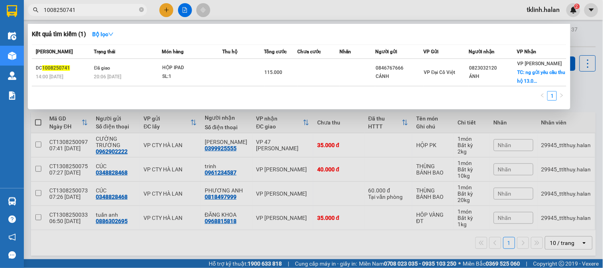 This screenshot has width=603, height=268. What do you see at coordinates (552, 96) in the screenshot?
I see `li: 1` at bounding box center [552, 96].